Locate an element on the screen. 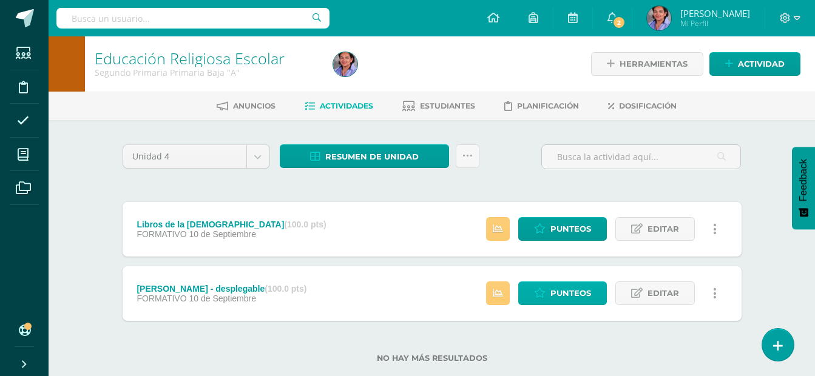  span: Actividad is located at coordinates (761, 64).